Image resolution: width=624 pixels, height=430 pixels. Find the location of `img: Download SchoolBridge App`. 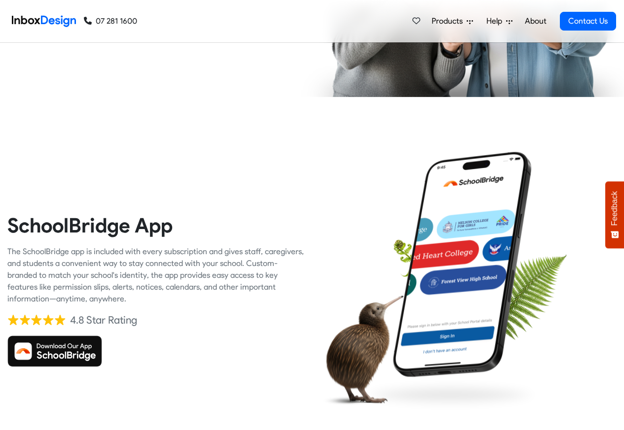

img: Download SchoolBridge App is located at coordinates (55, 352).